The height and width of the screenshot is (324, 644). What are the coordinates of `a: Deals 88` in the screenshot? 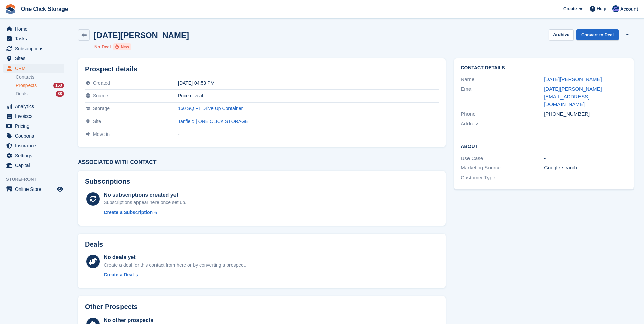 It's located at (40, 94).